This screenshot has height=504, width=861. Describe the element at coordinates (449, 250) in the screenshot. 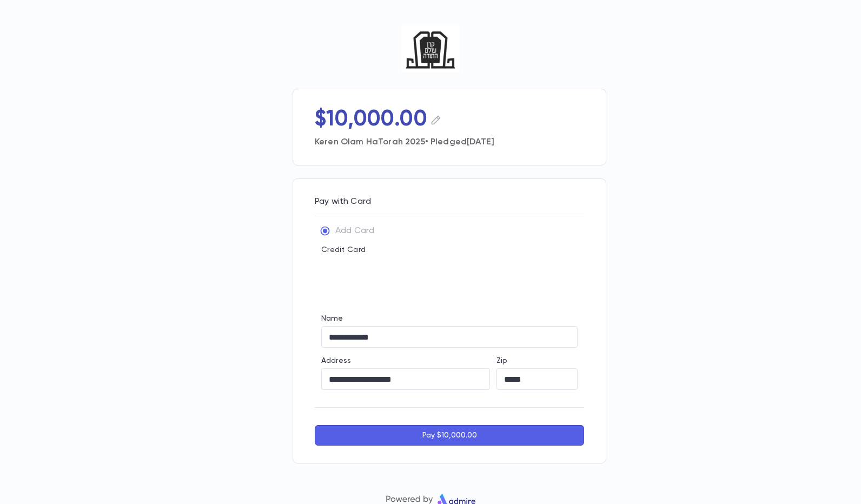

I see `p: Credit Card` at that location.